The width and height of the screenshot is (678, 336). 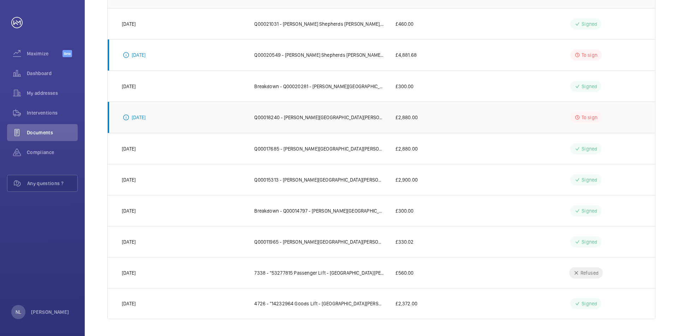 What do you see at coordinates (52, 93) in the screenshot?
I see `span: My addresses` at bounding box center [52, 93].